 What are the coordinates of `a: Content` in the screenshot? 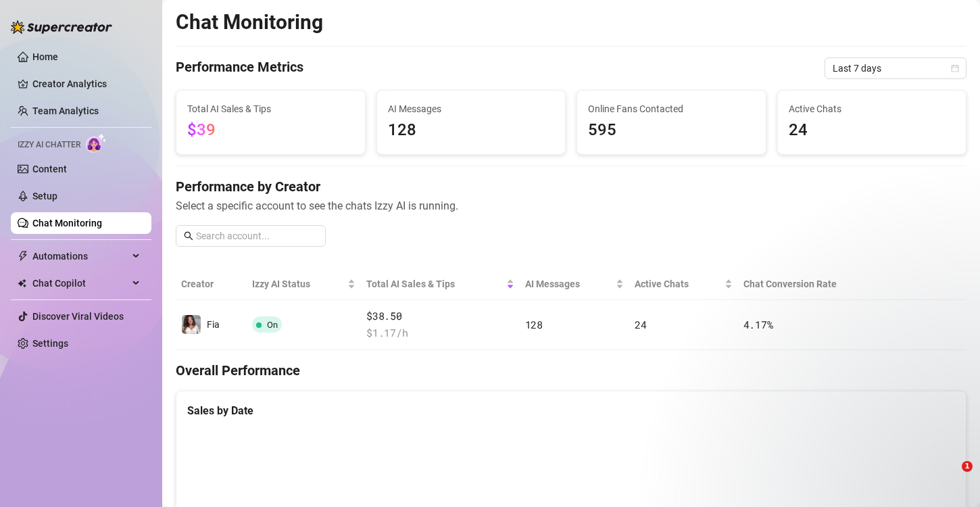 It's located at (50, 169).